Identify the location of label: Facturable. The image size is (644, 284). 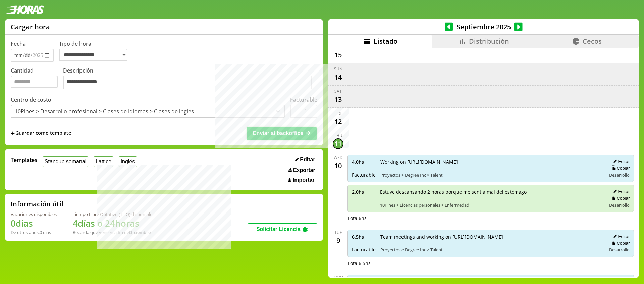
(304, 100).